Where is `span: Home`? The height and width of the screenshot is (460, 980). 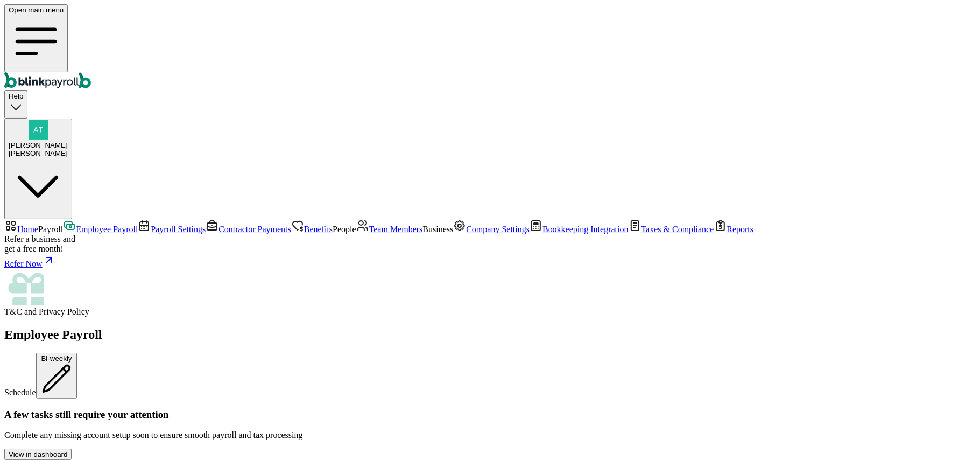
span: Home is located at coordinates (27, 229).